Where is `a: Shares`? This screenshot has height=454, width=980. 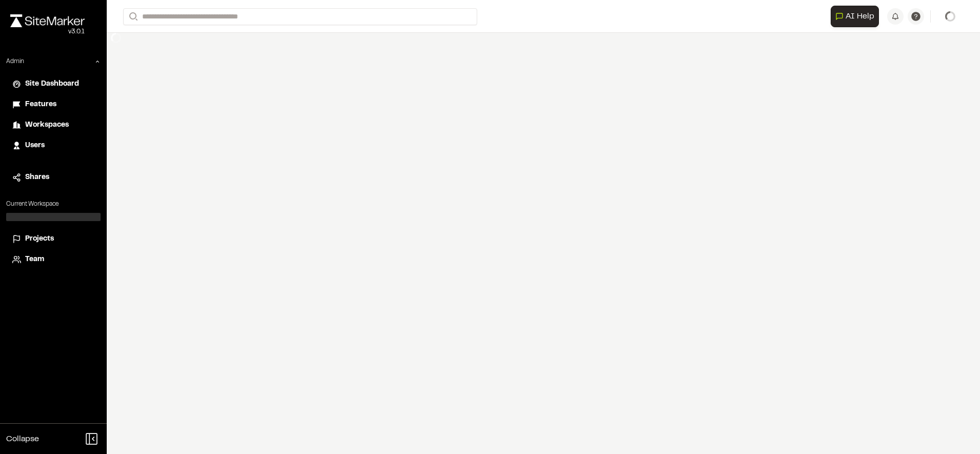
a: Shares is located at coordinates (54, 177).